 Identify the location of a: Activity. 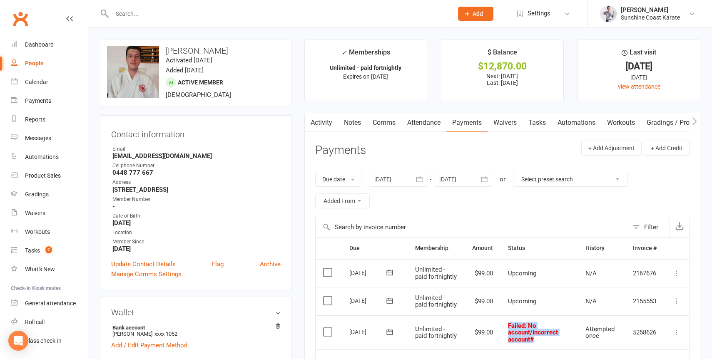
(322, 123).